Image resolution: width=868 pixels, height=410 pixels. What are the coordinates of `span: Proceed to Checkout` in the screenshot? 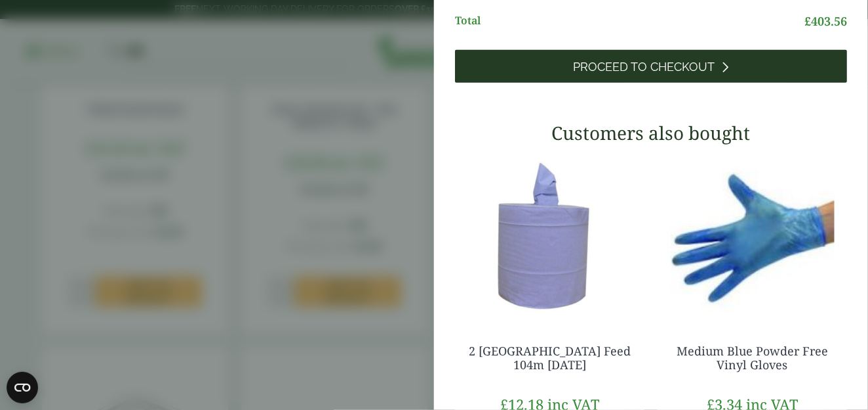 It's located at (644, 67).